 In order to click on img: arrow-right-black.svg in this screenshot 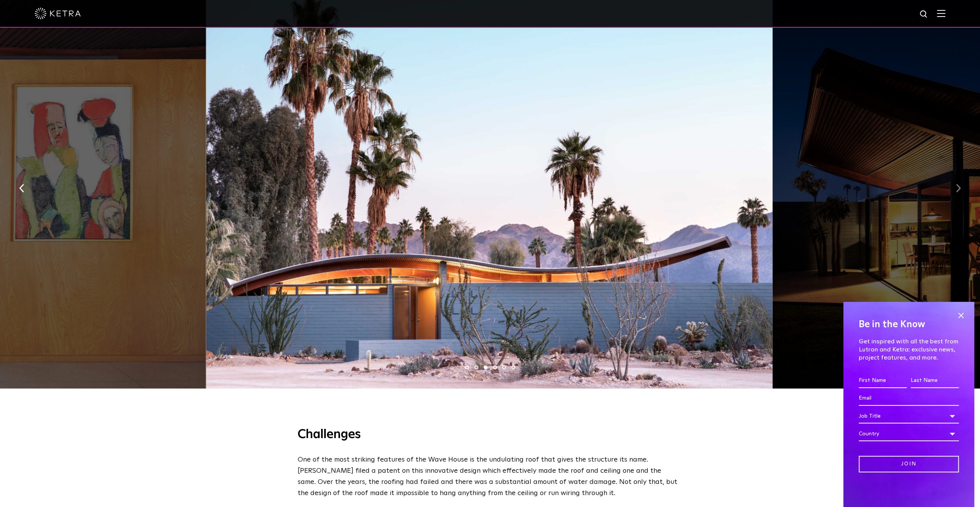, I will do `click(958, 188)`.